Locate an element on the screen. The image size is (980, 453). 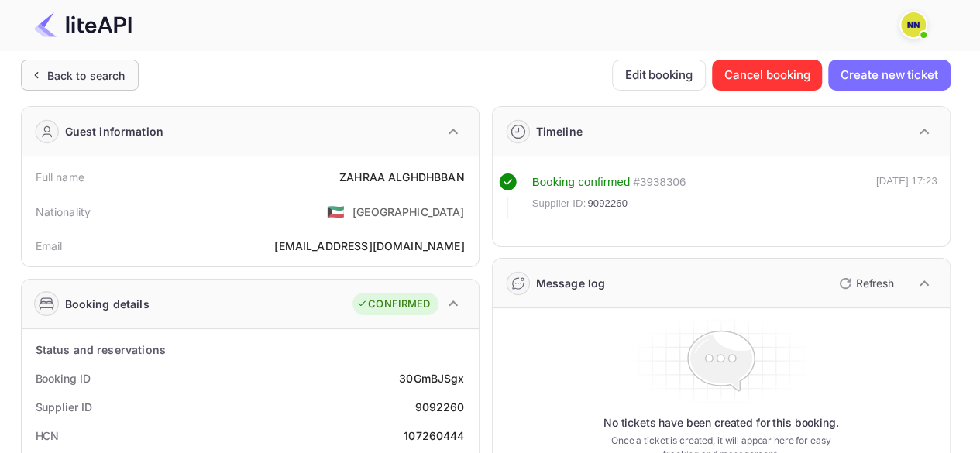
p: No tickets have been created for this booking. is located at coordinates (721, 423).